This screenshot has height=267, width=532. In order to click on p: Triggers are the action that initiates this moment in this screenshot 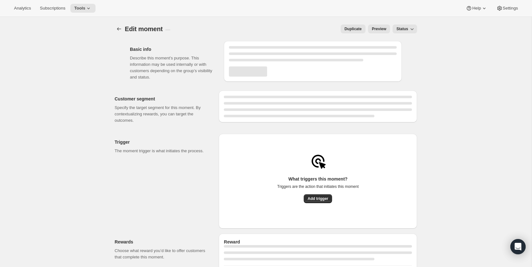, I will do `click(318, 187)`.